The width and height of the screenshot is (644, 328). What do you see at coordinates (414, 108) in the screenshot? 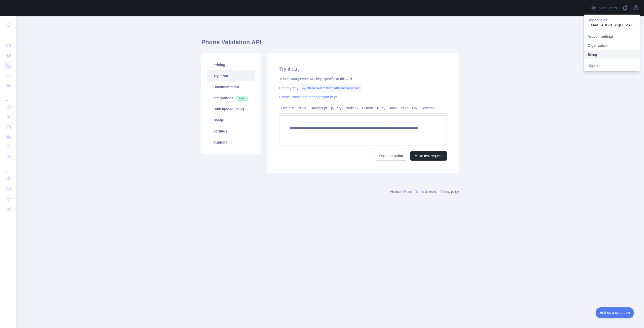
I see `a: Go` at bounding box center [414, 108].